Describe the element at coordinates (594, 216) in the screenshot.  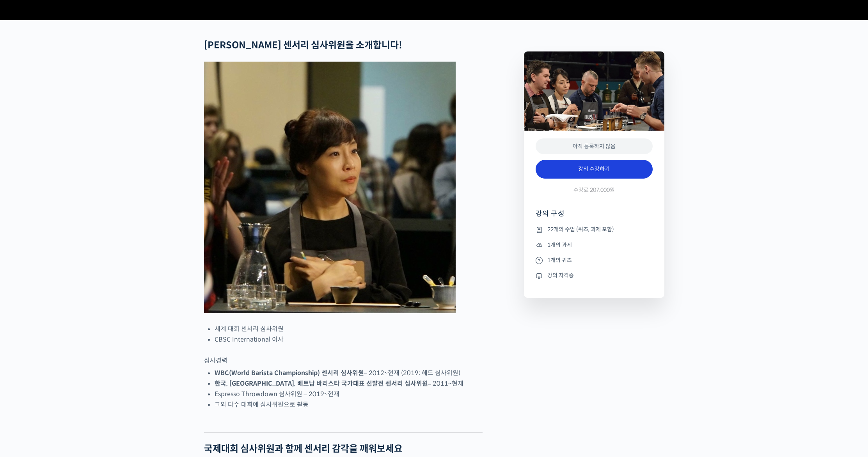
I see `h4: 강의 구성` at that location.